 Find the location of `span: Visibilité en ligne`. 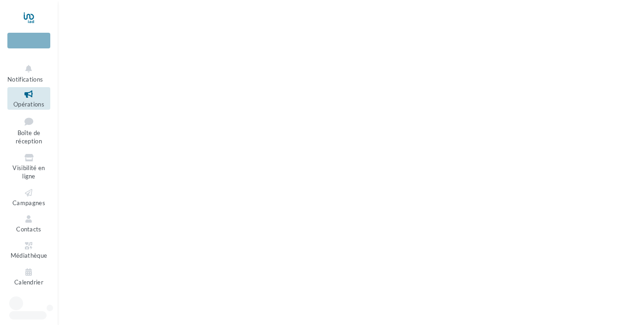

span: Visibilité en ligne is located at coordinates (28, 172).